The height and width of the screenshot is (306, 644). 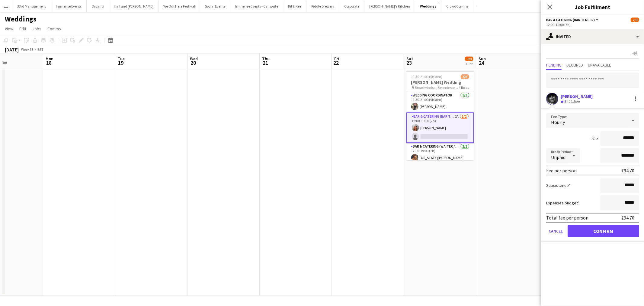 I want to click on span: Thu, so click(x=266, y=59).